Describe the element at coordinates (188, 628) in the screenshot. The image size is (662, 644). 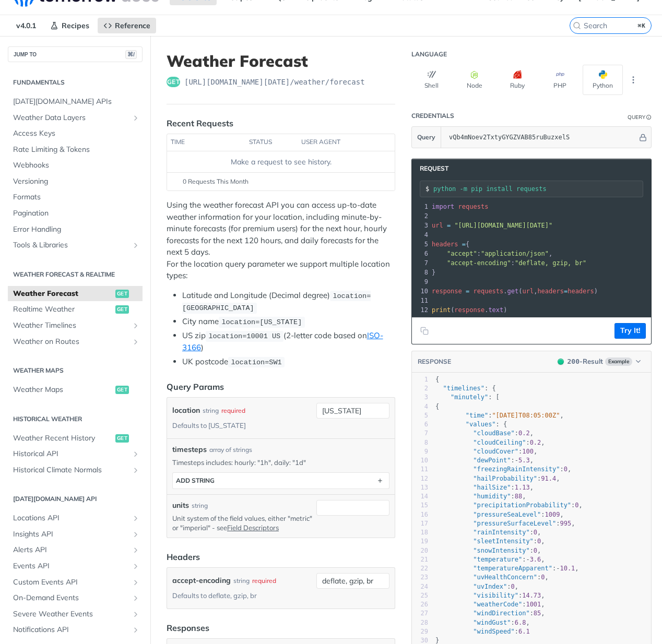
I see `div: Responses` at that location.